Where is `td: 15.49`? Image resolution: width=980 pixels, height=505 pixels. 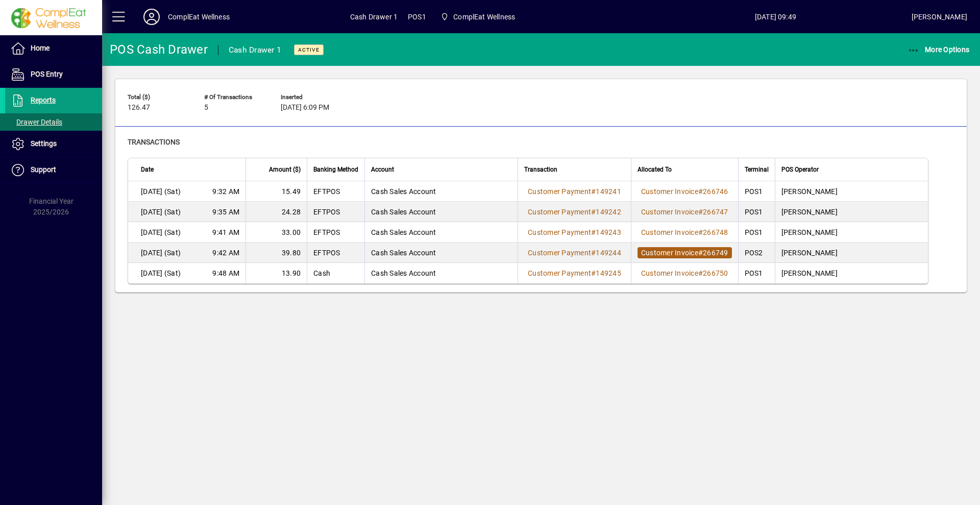
td: 15.49 is located at coordinates (276, 192).